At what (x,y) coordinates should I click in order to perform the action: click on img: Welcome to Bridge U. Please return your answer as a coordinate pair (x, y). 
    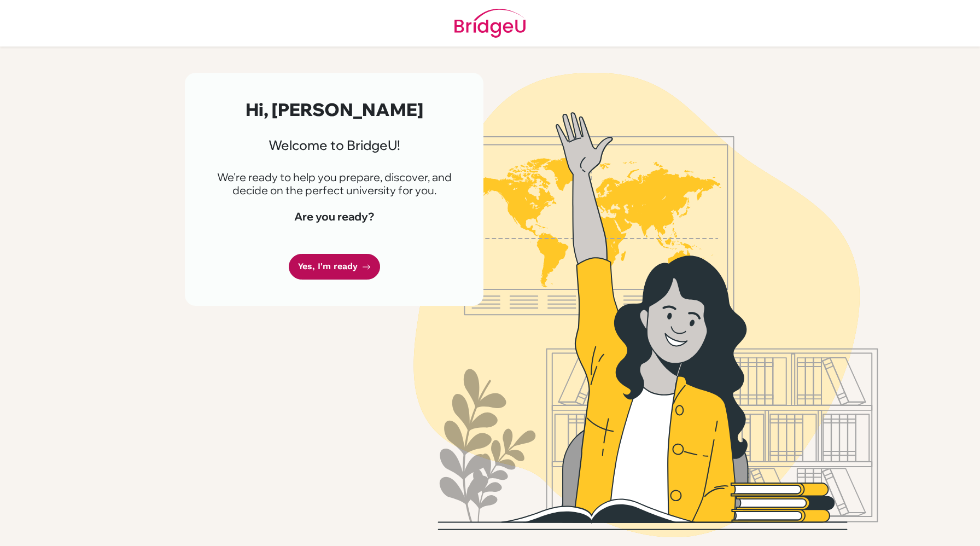
    Looking at the image, I should click on (646, 305).